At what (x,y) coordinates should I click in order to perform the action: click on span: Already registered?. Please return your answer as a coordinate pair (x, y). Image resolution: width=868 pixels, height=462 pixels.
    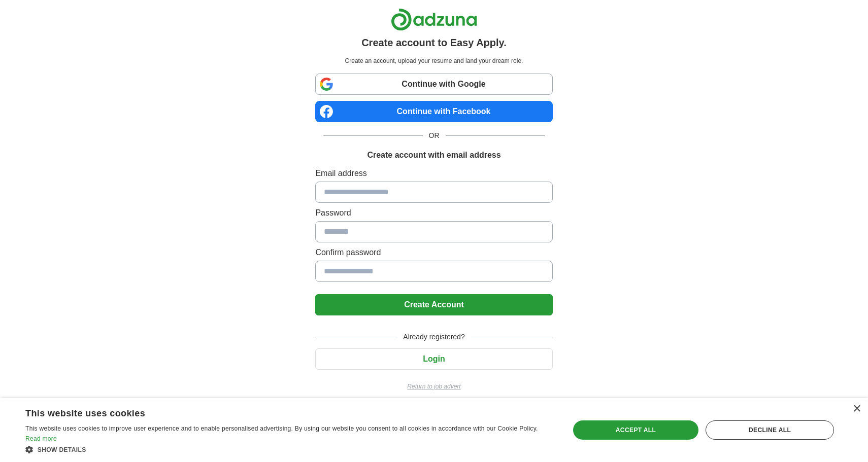
    Looking at the image, I should click on (434, 337).